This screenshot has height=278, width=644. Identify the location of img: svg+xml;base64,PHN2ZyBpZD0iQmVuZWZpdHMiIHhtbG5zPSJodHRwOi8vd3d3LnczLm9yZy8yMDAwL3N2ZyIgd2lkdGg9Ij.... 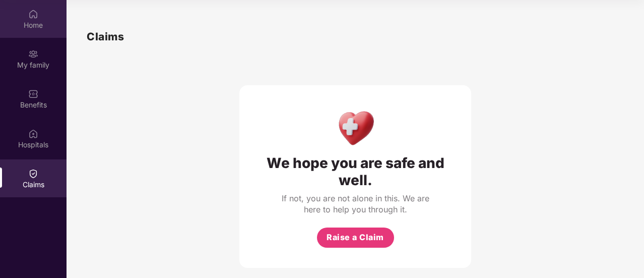
(33, 94).